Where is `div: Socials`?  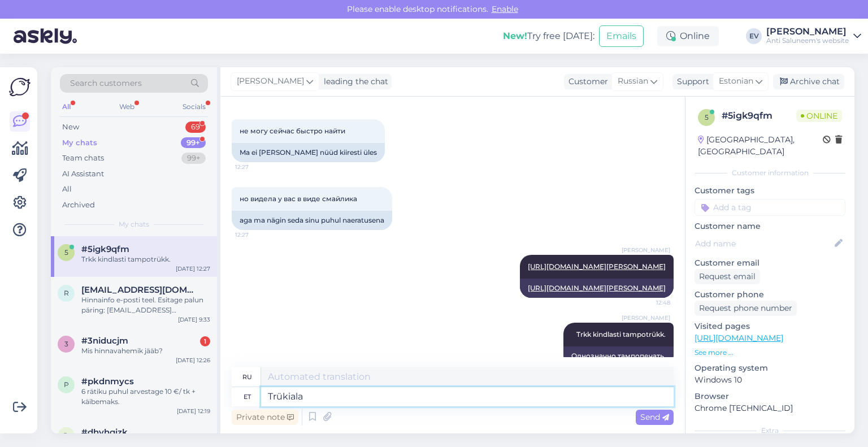
div: Socials is located at coordinates (194, 107).